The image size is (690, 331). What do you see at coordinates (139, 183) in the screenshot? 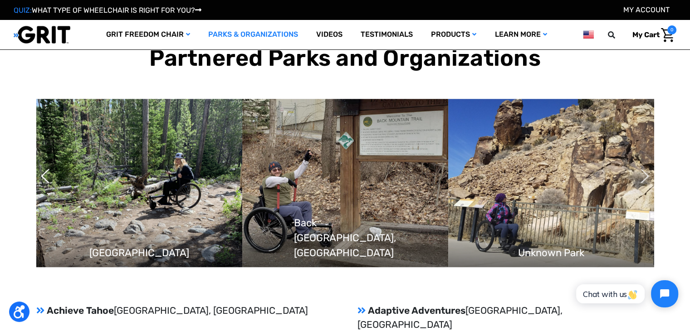
I see `img: img06.png` at bounding box center [139, 183].